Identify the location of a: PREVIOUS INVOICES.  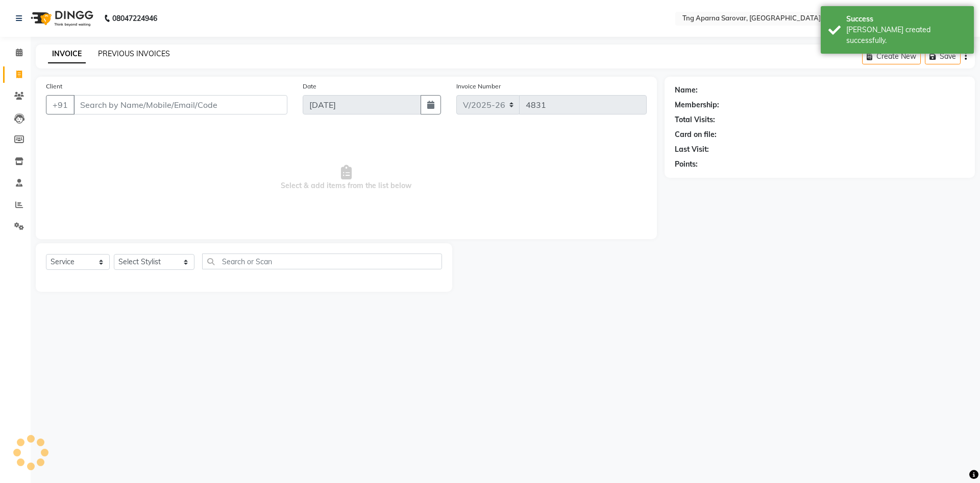
(134, 54).